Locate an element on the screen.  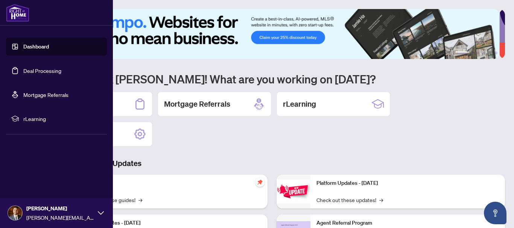
span: rLearning is located at coordinates (62, 119).